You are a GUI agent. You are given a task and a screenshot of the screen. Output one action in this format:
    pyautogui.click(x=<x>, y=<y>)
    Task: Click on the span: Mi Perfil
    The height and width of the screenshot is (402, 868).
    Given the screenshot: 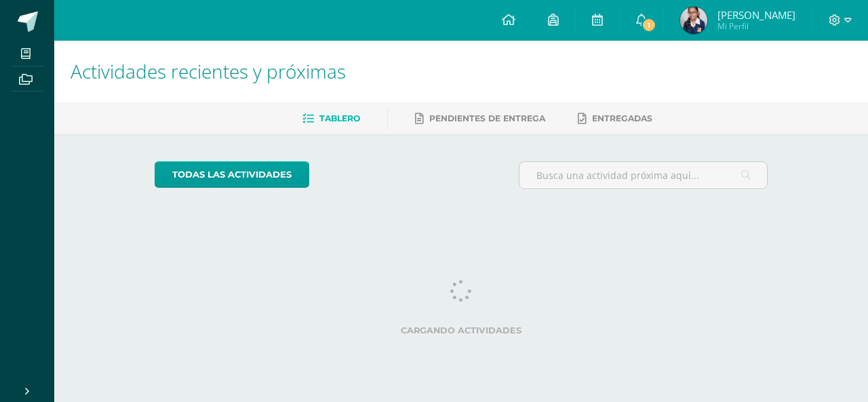 What is the action you would take?
    pyautogui.click(x=756, y=26)
    